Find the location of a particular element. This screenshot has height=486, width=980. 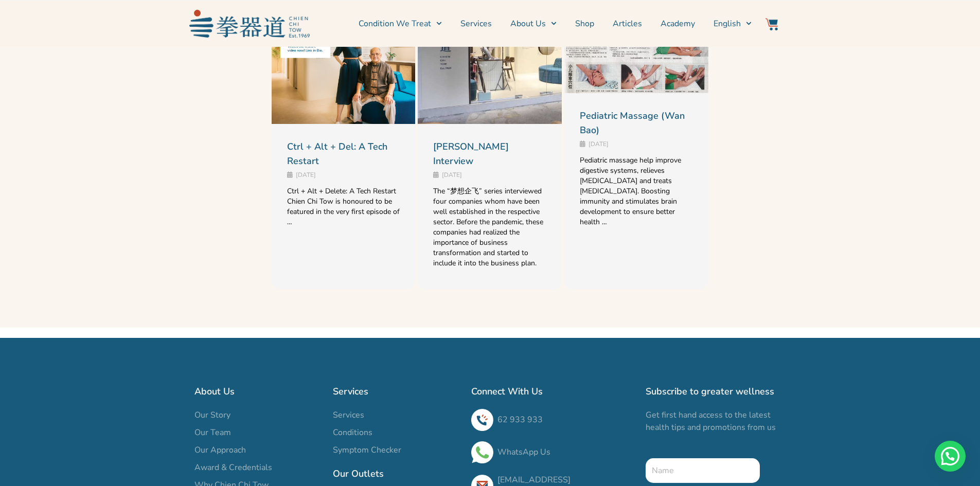

span: Award & Credentials is located at coordinates (233, 468).